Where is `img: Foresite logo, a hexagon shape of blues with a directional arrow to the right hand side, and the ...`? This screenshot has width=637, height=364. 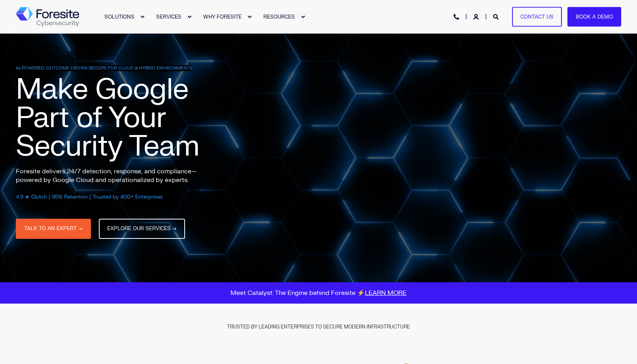
img: Foresite logo, a hexagon shape of blues with a directional arrow to the right hand side, and the ... is located at coordinates (47, 17).